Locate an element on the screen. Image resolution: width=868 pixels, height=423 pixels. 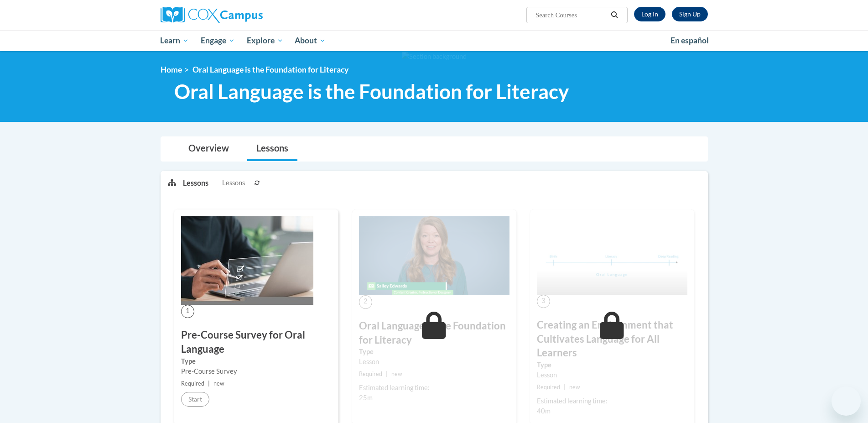
a: Home is located at coordinates (171, 69).